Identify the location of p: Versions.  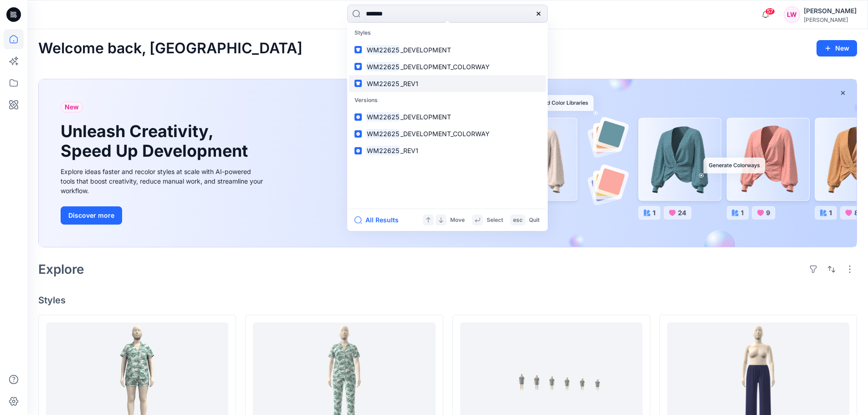
(447, 100).